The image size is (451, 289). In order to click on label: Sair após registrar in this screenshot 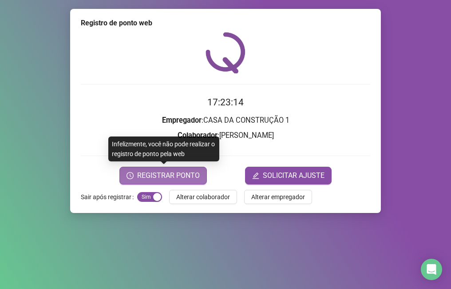, I will do `click(109, 197)`.